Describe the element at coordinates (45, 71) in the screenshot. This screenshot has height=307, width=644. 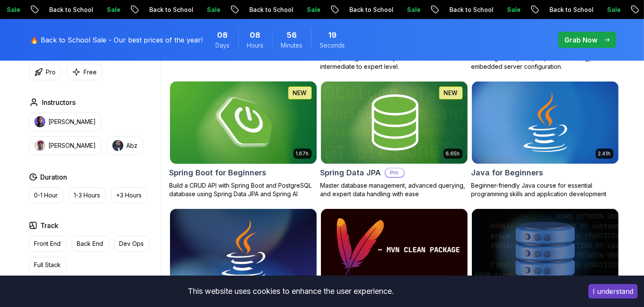
I see `button: Pro` at that location.